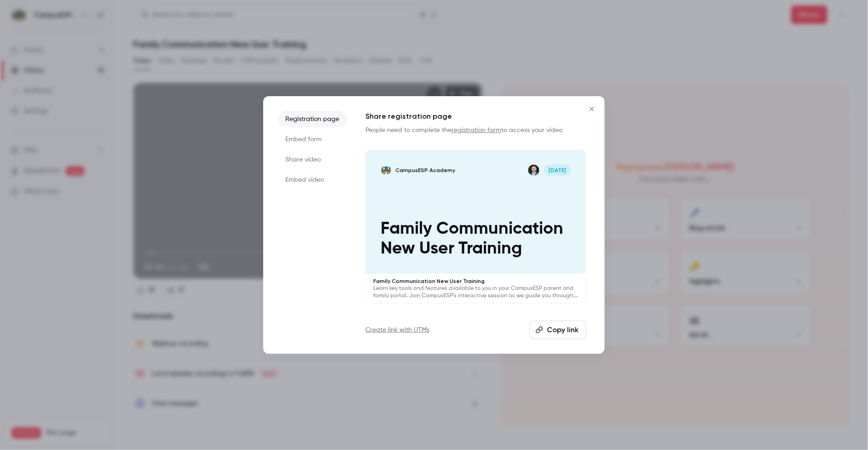  Describe the element at coordinates (426, 170) in the screenshot. I see `p: CampusESP Academy` at that location.